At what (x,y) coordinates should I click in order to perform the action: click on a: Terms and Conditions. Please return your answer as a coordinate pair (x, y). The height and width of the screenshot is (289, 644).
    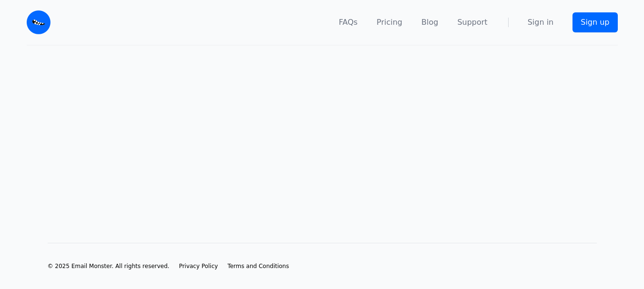
    Looking at the image, I should click on (258, 266).